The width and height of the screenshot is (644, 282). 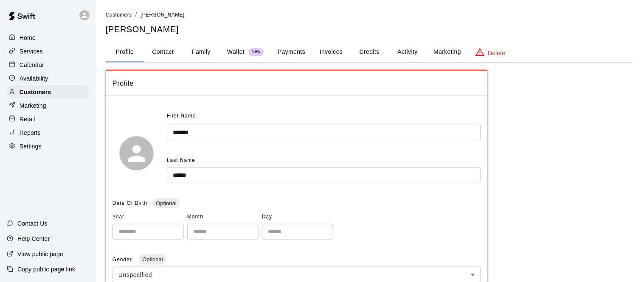 I want to click on button: Contact, so click(x=163, y=53).